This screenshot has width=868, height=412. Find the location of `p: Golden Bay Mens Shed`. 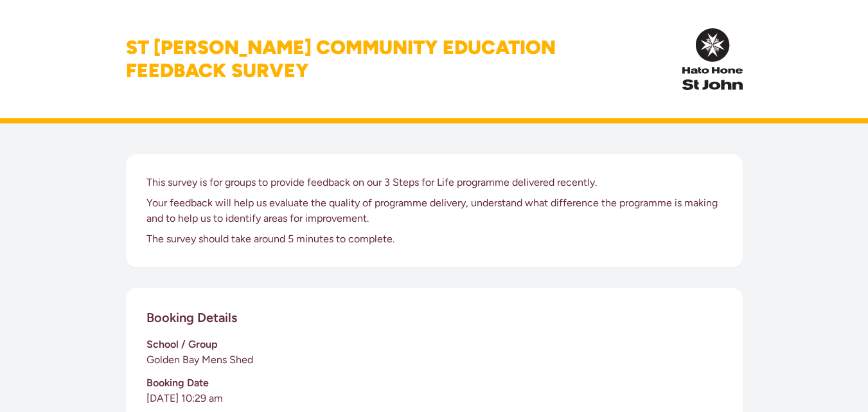

p: Golden Bay Mens Shed is located at coordinates (435, 360).